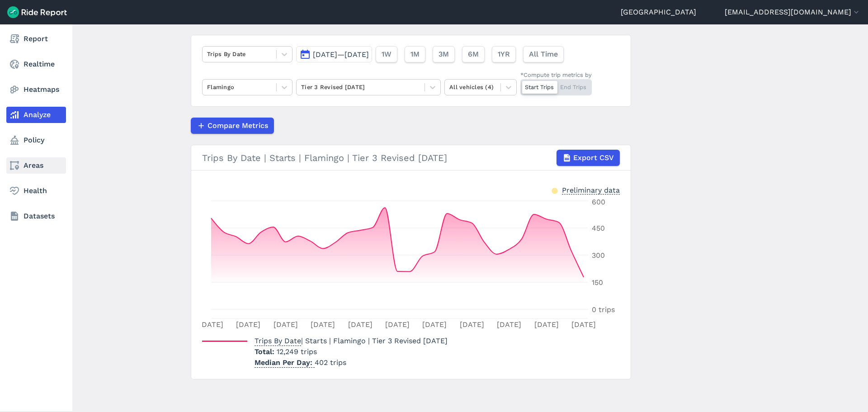  Describe the element at coordinates (503, 54) in the screenshot. I see `button: 1YR` at that location.